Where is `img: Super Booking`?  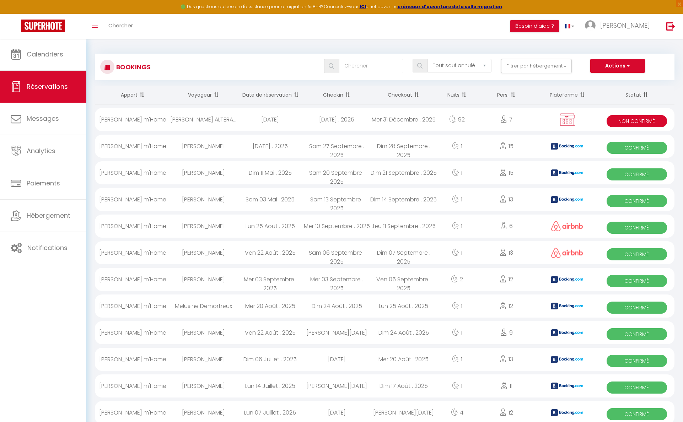
img: Super Booking is located at coordinates (43, 26).